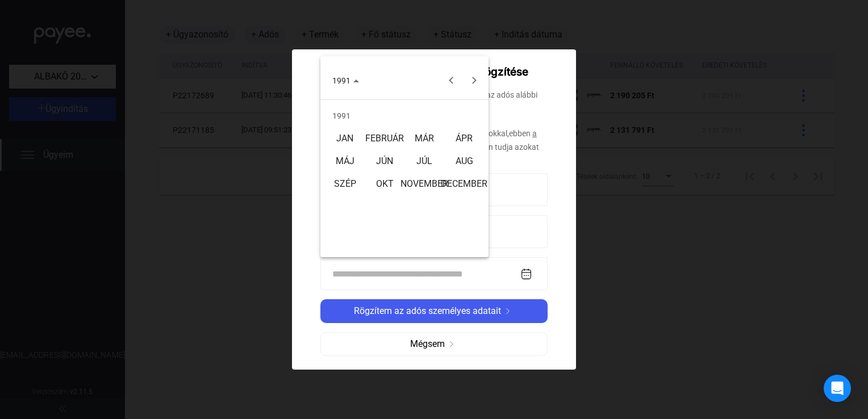  Describe the element at coordinates (345, 138) in the screenshot. I see `div: JAN` at that location.